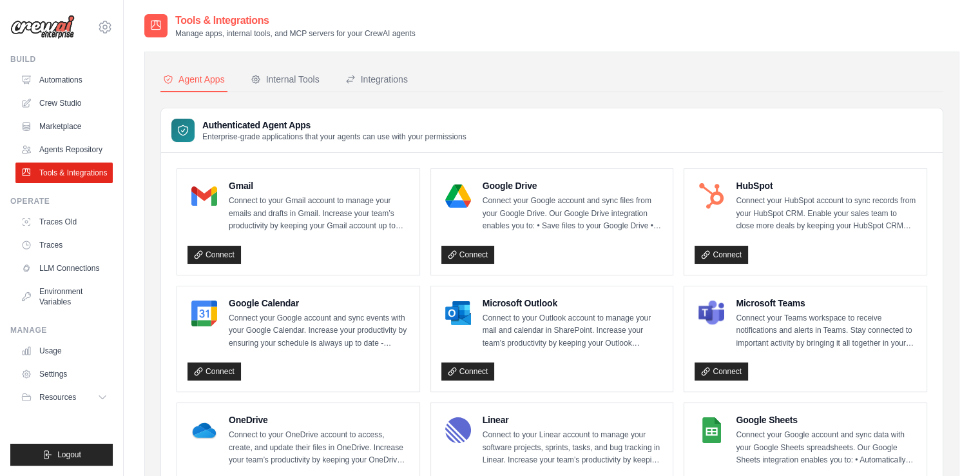 The width and height of the screenshot is (980, 476). I want to click on img: Microsoft Teams Logo, so click(712, 313).